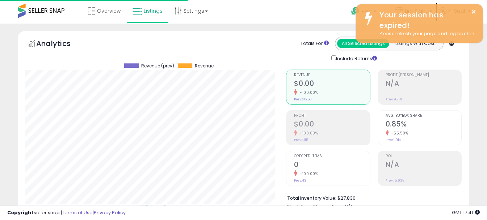 This screenshot has height=220, width=487. Describe the element at coordinates (367, 12) in the screenshot. I see `a: Help` at that location.